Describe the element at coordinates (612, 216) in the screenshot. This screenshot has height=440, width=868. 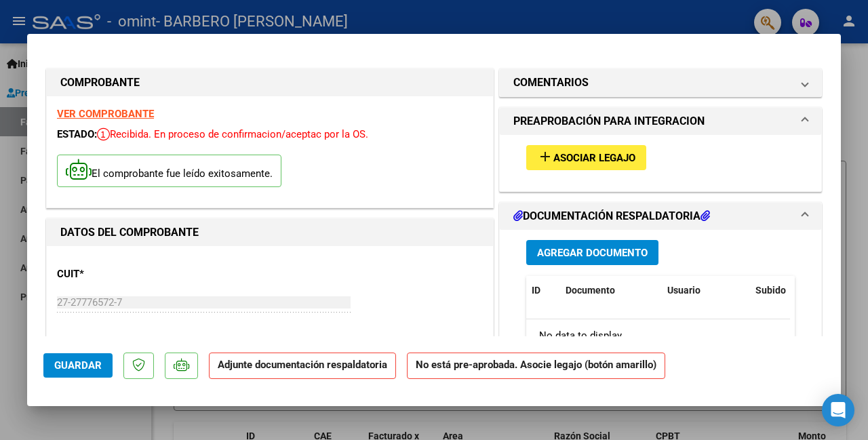
I see `h1: DOCUMENTACIÓN RESPALDATORIA` at that location.